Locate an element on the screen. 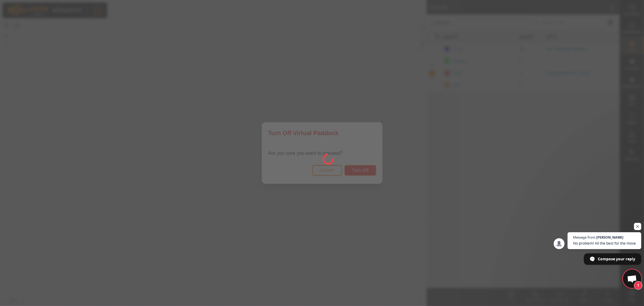 Image resolution: width=644 pixels, height=306 pixels. div: Open chat is located at coordinates (632, 278).